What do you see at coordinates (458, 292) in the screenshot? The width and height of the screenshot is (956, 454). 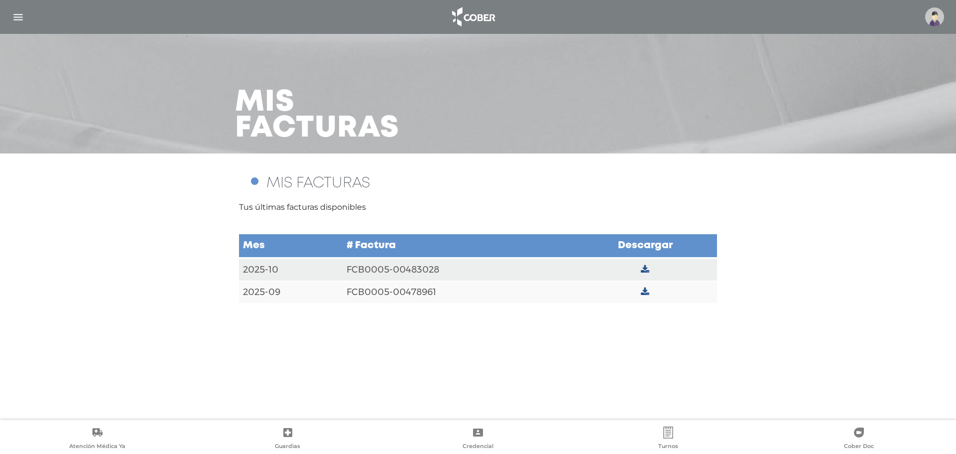 I see `td: FCB0005-00478961` at bounding box center [458, 292].